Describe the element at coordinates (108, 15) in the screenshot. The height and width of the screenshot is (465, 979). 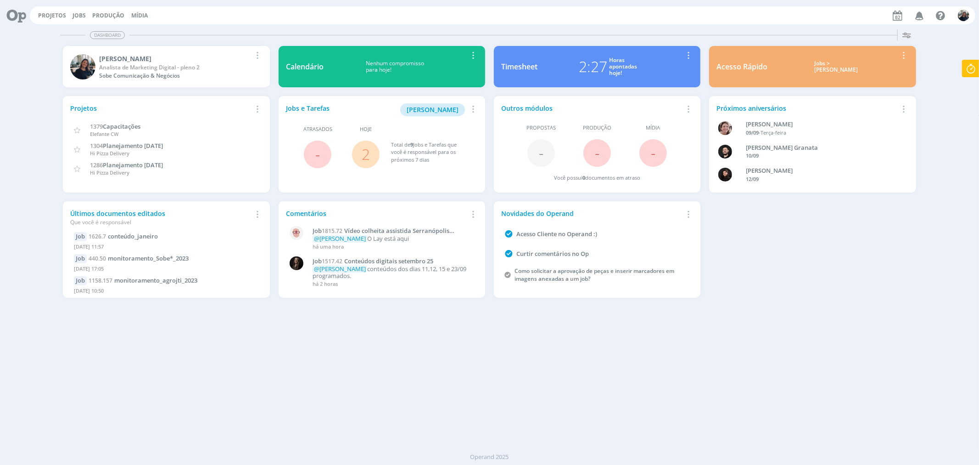
I see `a: Produção` at that location.